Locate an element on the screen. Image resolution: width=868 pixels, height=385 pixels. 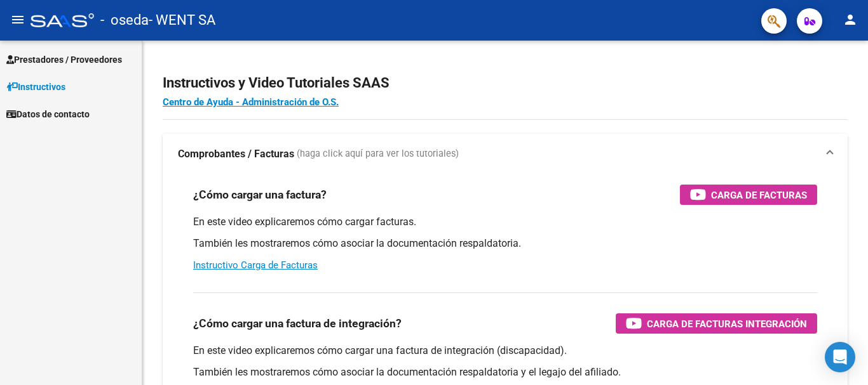
a: Instructivo Carga de Facturas is located at coordinates (255, 265).